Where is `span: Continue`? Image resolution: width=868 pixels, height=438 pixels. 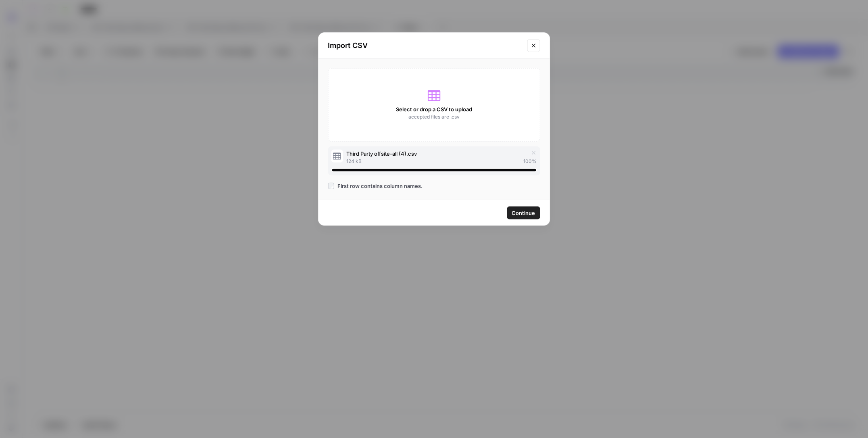 span: Continue is located at coordinates (524, 213).